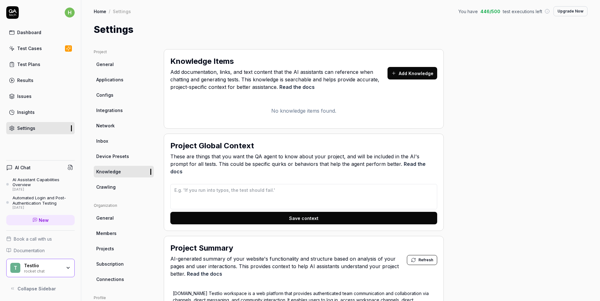 Image resolution: width=600 pixels, height=301 pixels. Describe the element at coordinates (124, 186) in the screenshot. I see `a: Crawling` at that location.